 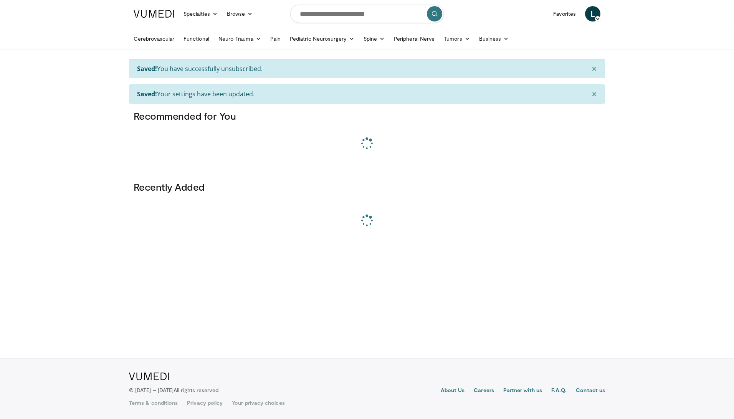 What do you see at coordinates (494, 39) in the screenshot?
I see `a: Business` at bounding box center [494, 39].